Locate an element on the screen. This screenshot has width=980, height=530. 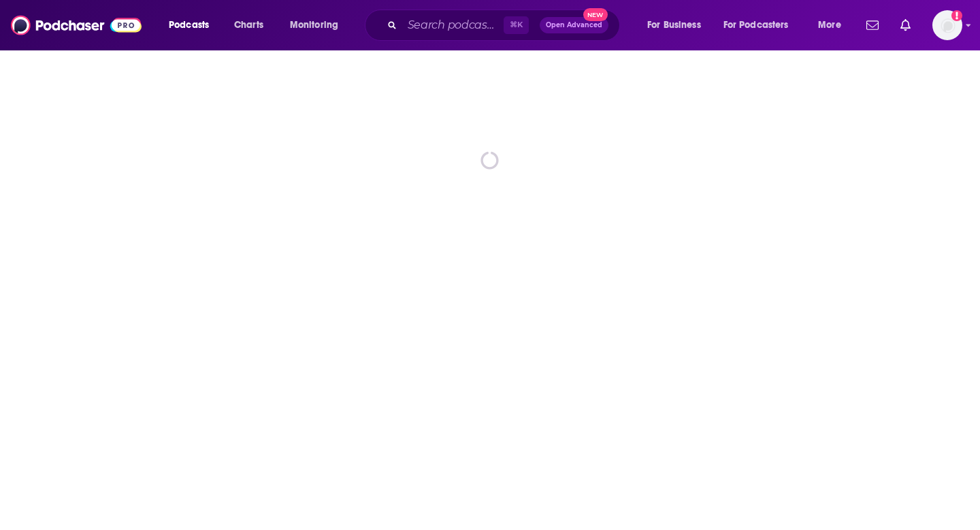
span: ⌘ K is located at coordinates (516, 26).